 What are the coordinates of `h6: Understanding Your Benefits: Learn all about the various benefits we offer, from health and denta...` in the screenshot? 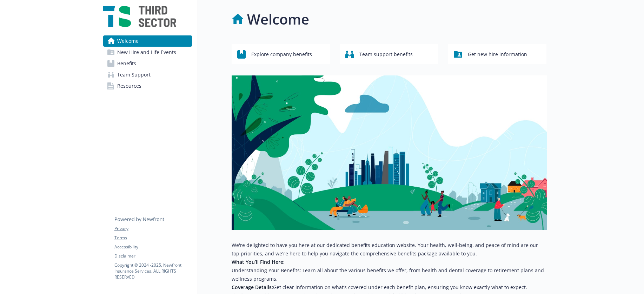 It's located at (389, 275).